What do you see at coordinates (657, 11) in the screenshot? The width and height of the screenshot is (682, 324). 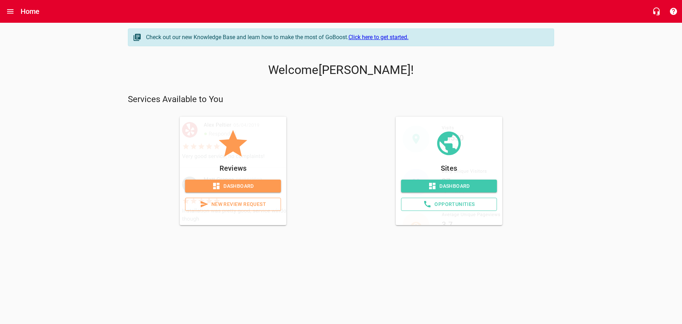 I see `button: Live Chat` at bounding box center [657, 11].